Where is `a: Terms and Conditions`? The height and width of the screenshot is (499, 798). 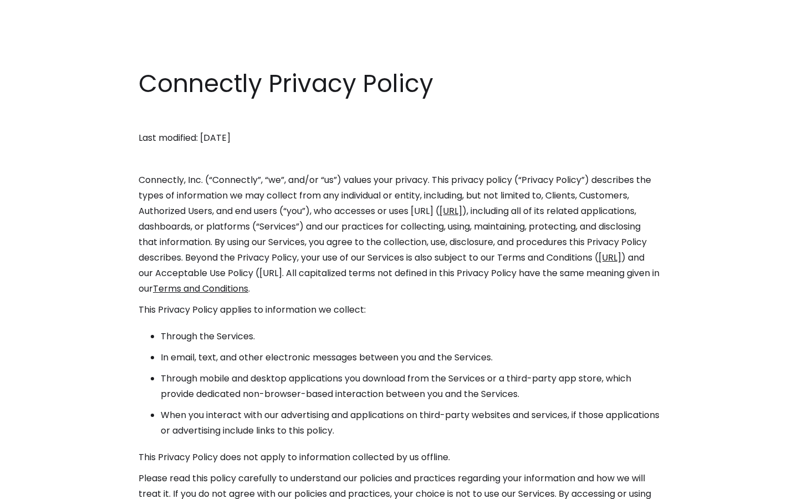 a: Terms and Conditions is located at coordinates (201, 288).